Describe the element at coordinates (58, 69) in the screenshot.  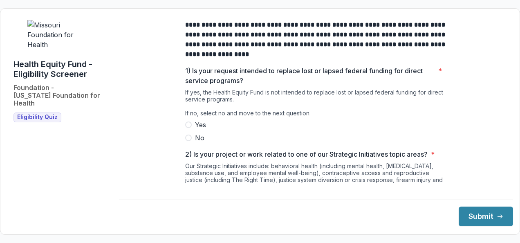
I see `h1: Health Equity Fund - Eligibility Screener` at that location.